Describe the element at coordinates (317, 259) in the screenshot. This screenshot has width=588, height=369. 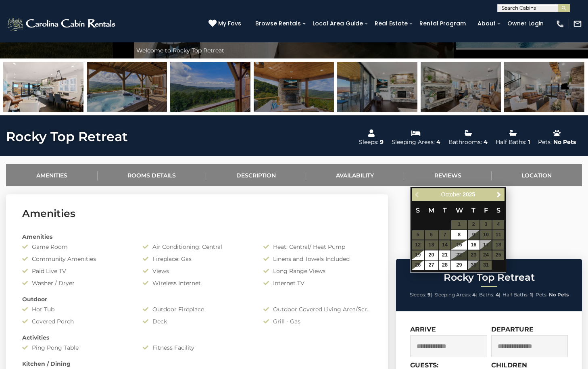
I see `div: Linens and Towels Included` at that location.